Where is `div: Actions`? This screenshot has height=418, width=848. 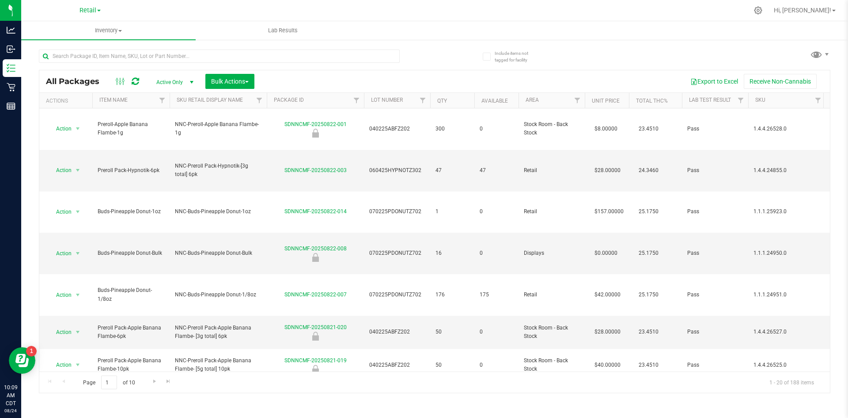
div: Actions is located at coordinates (67, 101).